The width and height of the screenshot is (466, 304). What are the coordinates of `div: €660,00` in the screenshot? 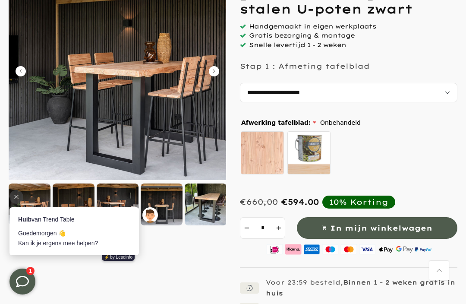 It's located at (259, 202).